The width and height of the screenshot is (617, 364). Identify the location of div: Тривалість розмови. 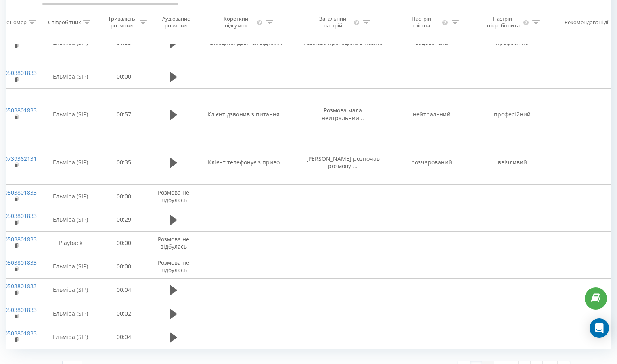
(122, 22).